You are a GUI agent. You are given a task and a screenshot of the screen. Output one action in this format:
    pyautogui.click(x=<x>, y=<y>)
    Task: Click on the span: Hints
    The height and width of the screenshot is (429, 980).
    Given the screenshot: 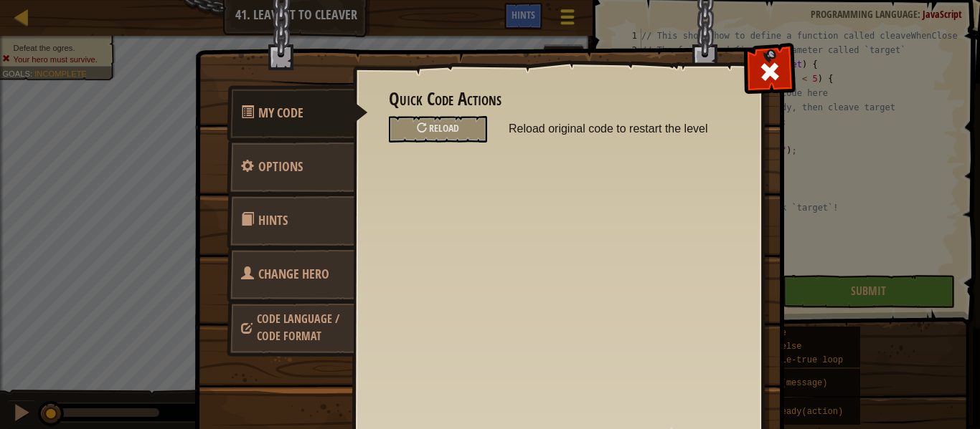 What is the action you would take?
    pyautogui.click(x=273, y=220)
    